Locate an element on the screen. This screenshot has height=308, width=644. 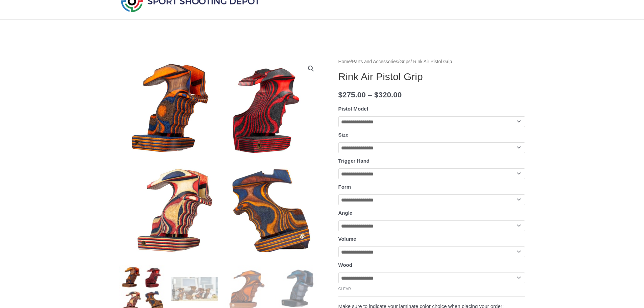
label: Volume is located at coordinates (347, 239).